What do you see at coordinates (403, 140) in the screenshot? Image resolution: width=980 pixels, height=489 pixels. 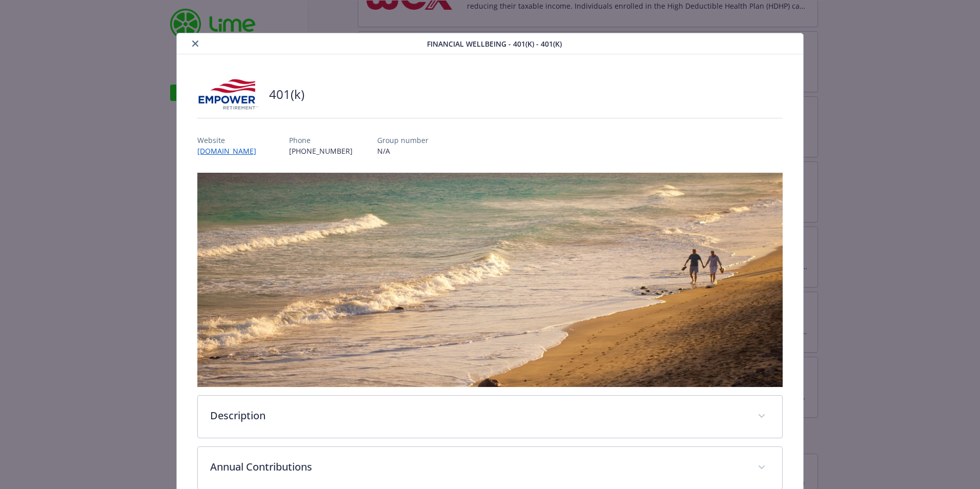 I see `p: Group number` at bounding box center [403, 140].